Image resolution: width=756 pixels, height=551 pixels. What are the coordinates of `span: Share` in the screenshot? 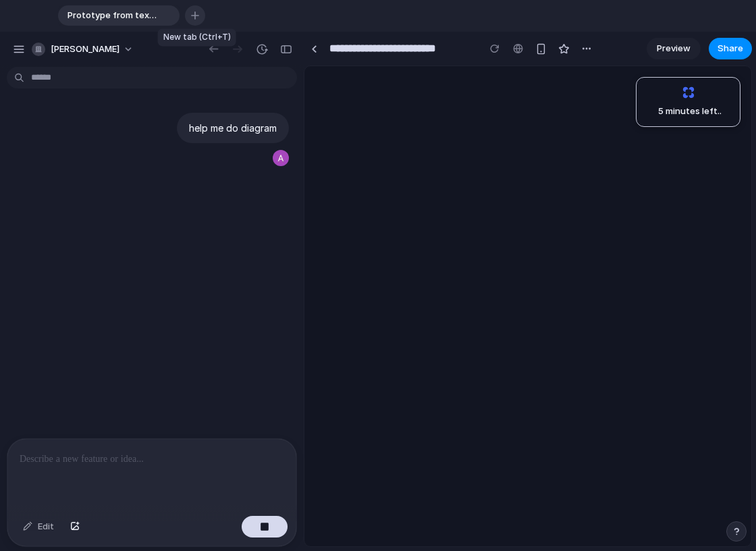 It's located at (731, 49).